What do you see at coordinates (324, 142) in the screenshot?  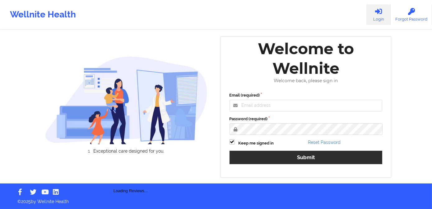 I see `a: Reset Password` at bounding box center [324, 142].